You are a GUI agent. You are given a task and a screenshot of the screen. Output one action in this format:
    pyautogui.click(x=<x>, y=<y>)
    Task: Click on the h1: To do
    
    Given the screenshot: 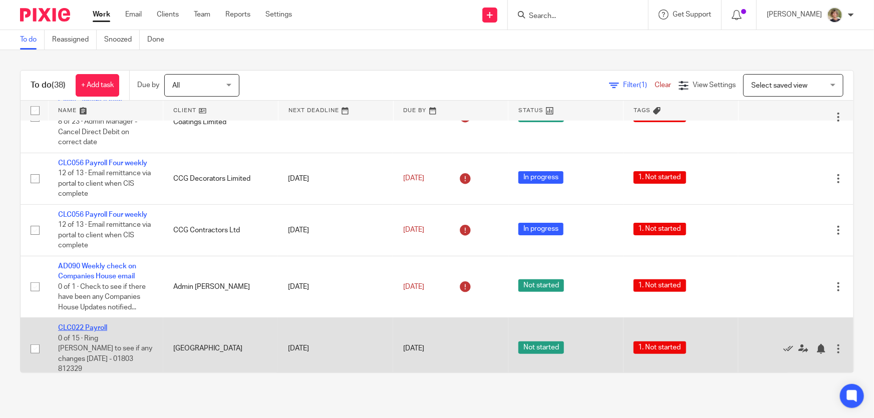 What is the action you would take?
    pyautogui.click(x=48, y=85)
    